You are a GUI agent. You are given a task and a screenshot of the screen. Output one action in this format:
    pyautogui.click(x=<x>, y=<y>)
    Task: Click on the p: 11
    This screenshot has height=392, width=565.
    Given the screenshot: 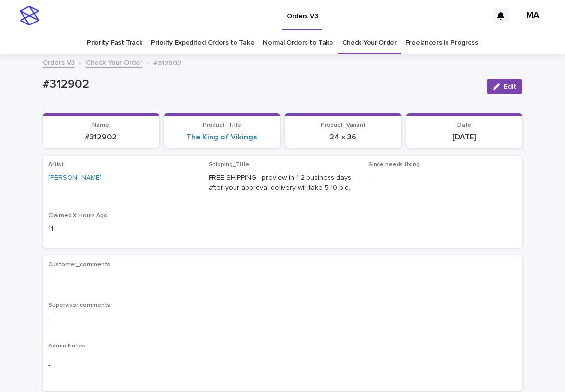 What is the action you would take?
    pyautogui.click(x=123, y=229)
    